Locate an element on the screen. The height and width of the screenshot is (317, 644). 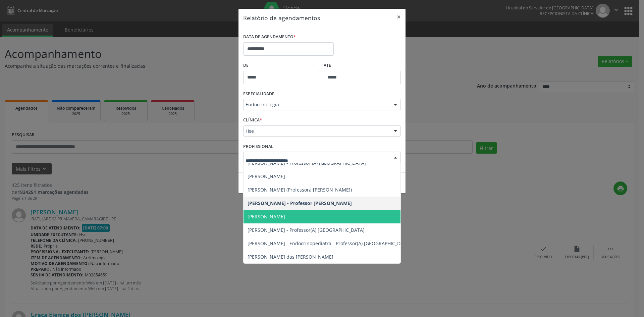
label: CLÍNICA is located at coordinates (252, 120).